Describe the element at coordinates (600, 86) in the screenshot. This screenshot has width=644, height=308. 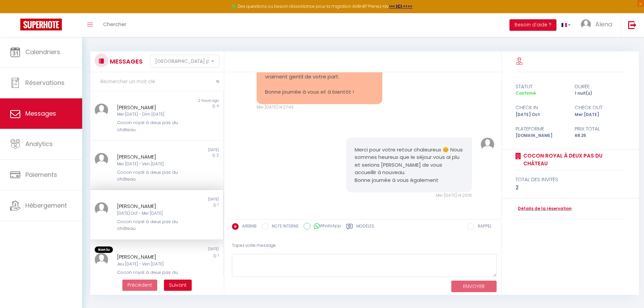
I see `div: durée` at that location.